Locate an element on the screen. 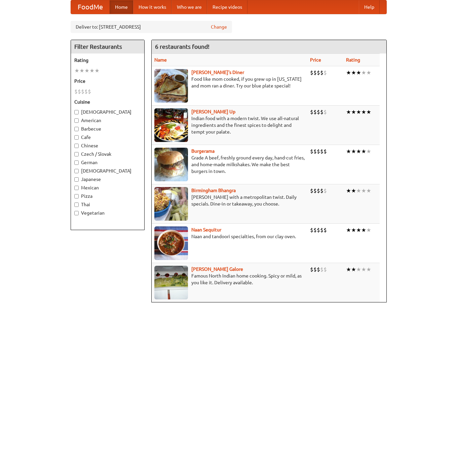 Image resolution: width=457 pixels, height=476 pixels. b: Burgerama is located at coordinates (203, 151).